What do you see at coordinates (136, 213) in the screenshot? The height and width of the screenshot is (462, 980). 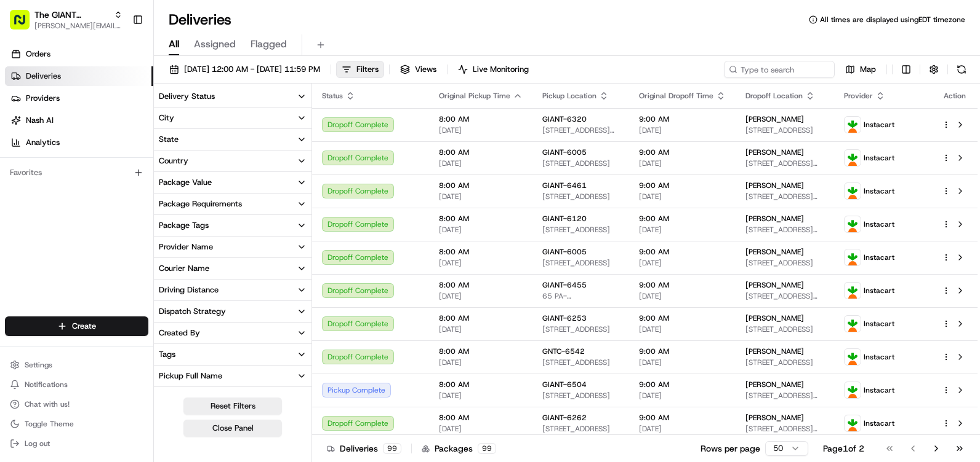 I see `span: Pylon` at bounding box center [136, 213].